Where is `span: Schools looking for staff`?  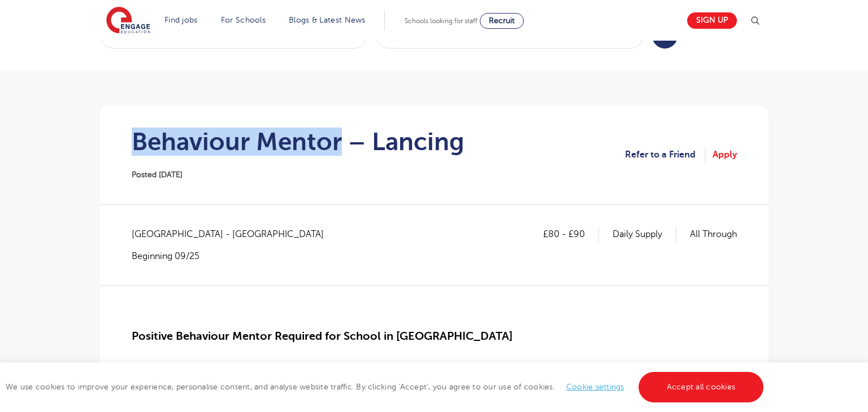 span: Schools looking for staff is located at coordinates (441, 21).